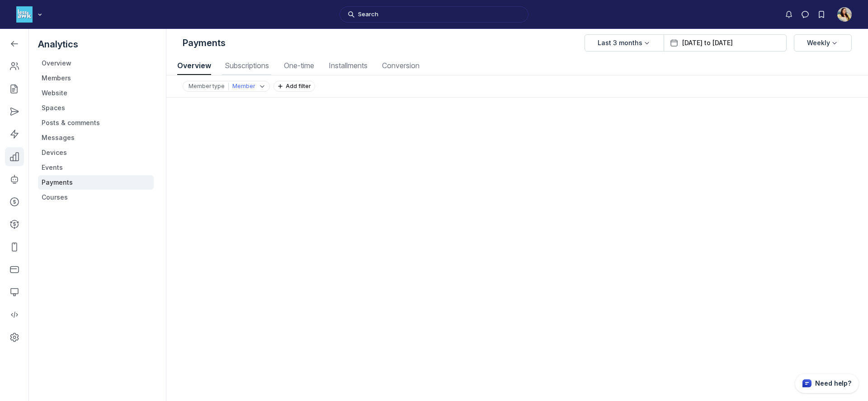 This screenshot has height=401, width=868. I want to click on button: Subscriptions, so click(246, 66).